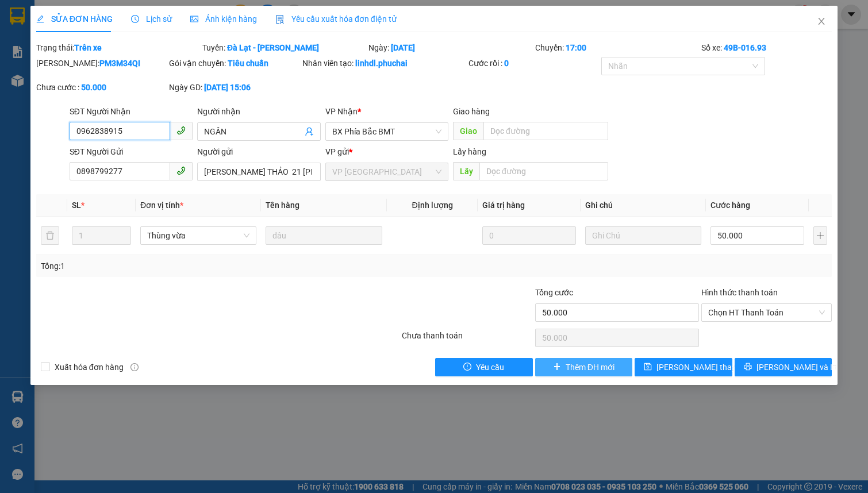 The image size is (868, 493). I want to click on button: plus, so click(820, 235).